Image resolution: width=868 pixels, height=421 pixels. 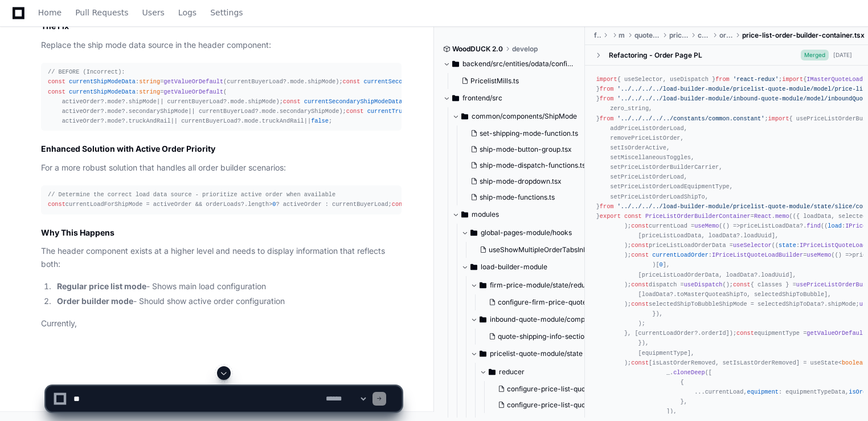 What do you see at coordinates (309, 111) in the screenshot?
I see `span: secondaryShipMode` at bounding box center [309, 111].